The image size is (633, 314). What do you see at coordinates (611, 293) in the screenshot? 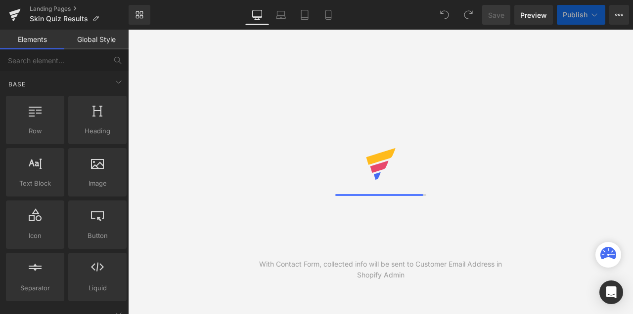
I see `div: Open Intercom Messenger` at bounding box center [611, 293].